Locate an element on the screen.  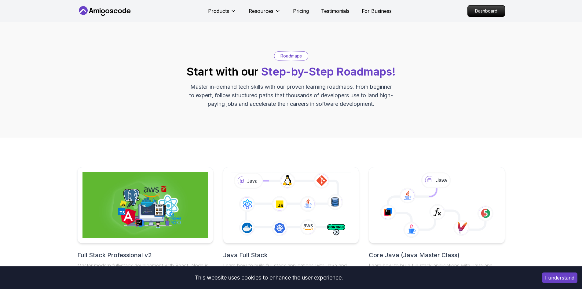
span: Step-by-Step Roadmaps! is located at coordinates (328, 71).